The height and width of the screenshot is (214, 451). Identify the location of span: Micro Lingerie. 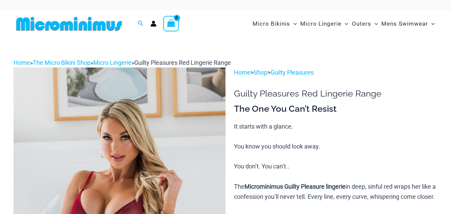
(321, 24).